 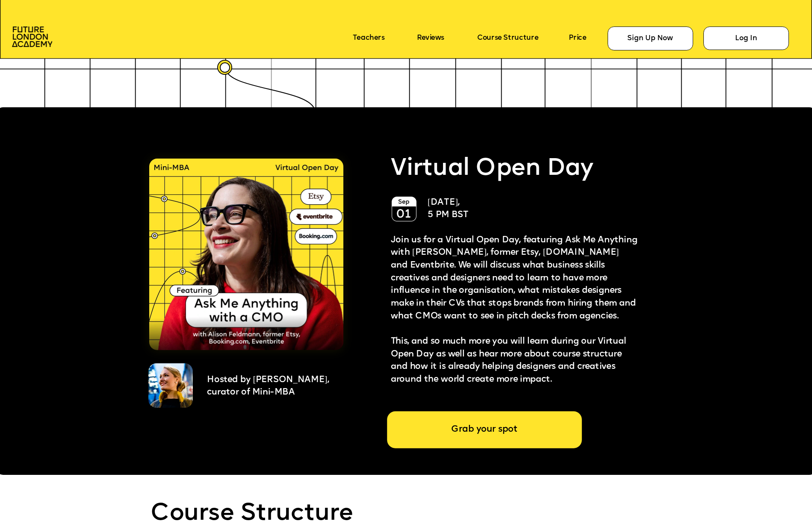 I want to click on a: Teachers, so click(x=369, y=38).